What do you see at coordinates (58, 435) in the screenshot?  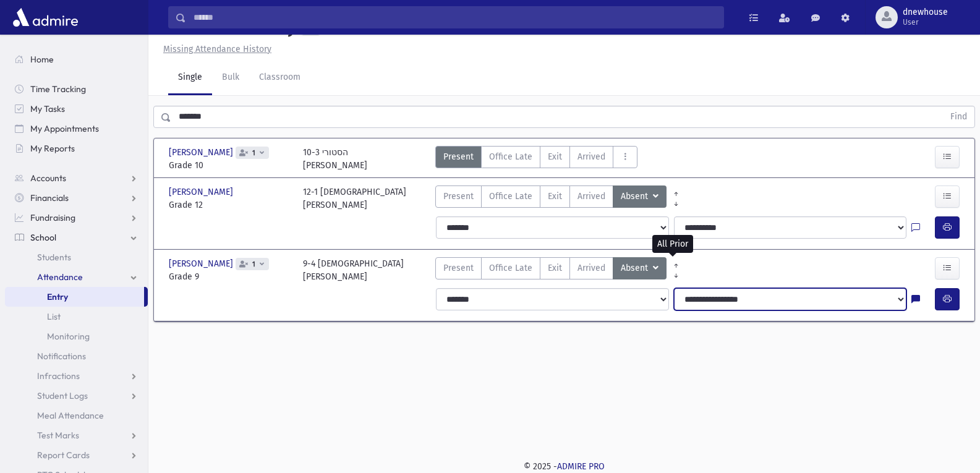 I see `span: Test Marks` at bounding box center [58, 435].